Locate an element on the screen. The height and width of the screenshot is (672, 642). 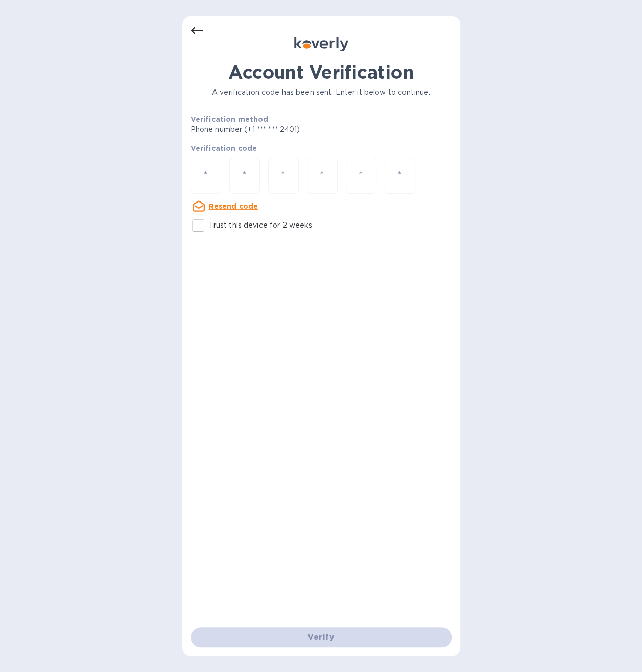
h1: Account Verification is located at coordinates (322, 72).